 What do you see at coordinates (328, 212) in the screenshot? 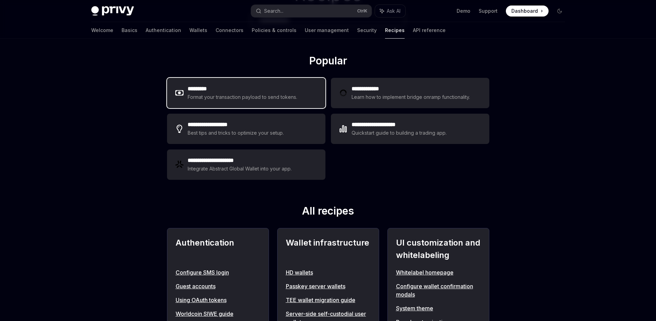
I see `h2: All recipes` at bounding box center [328, 212].